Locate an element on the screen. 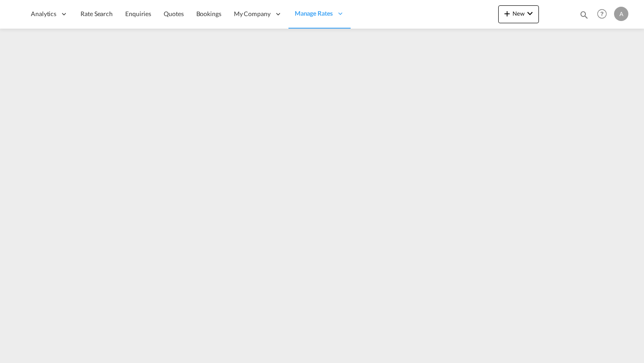  span: Analytics is located at coordinates (43, 14).